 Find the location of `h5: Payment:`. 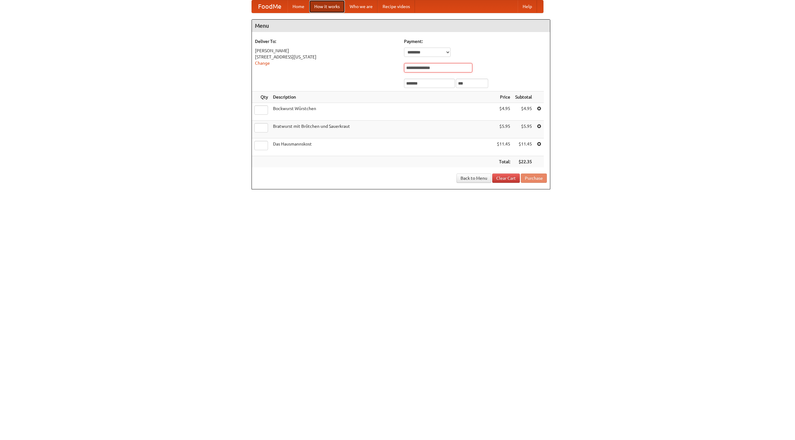

h5: Payment: is located at coordinates (476, 41).